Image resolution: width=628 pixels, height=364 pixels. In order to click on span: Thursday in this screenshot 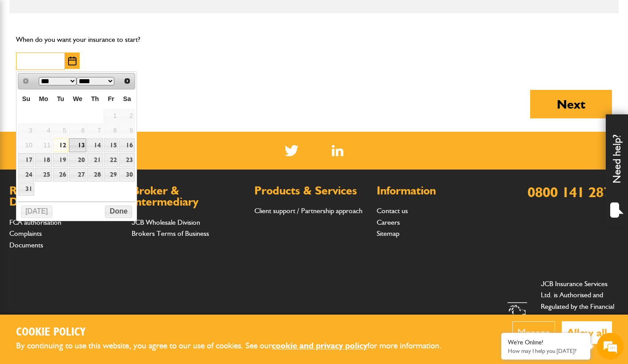, I will do `click(95, 99)`.